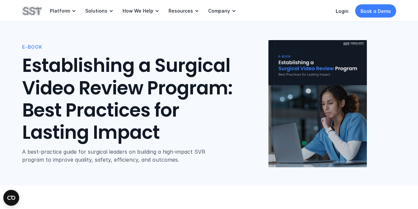  Describe the element at coordinates (32, 11) in the screenshot. I see `img: SST logo` at that location.